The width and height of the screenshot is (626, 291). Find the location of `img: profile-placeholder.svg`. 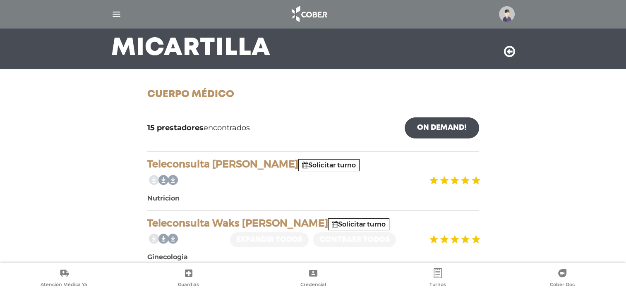

img: profile-placeholder.svg is located at coordinates (506, 14).